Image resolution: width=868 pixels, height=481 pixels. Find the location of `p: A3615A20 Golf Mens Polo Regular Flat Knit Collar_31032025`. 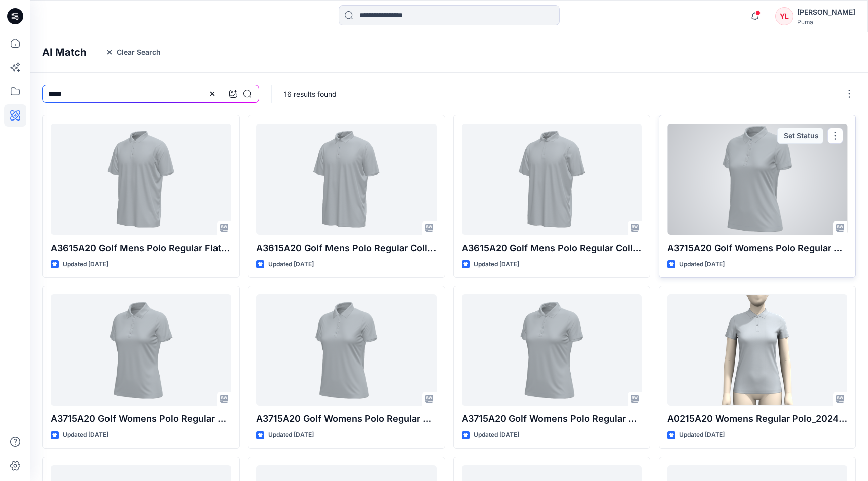

p: A3615A20 Golf Mens Polo Regular Flat Knit Collar_31032025 is located at coordinates (141, 248).